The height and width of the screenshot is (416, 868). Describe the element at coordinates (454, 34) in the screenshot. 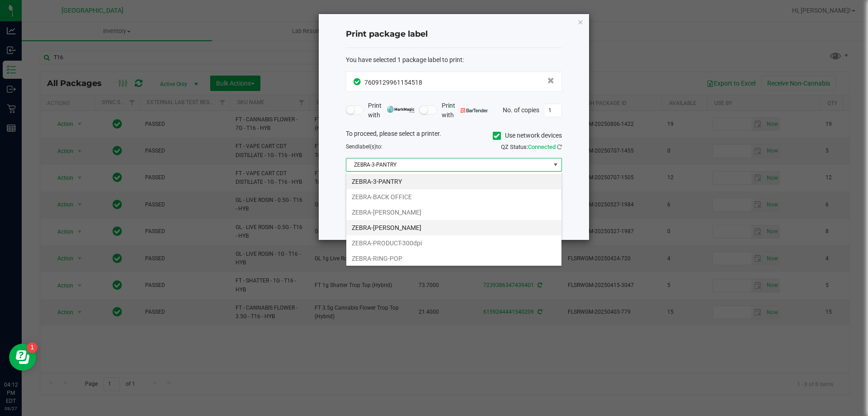

I see `h4: Print package label` at that location.